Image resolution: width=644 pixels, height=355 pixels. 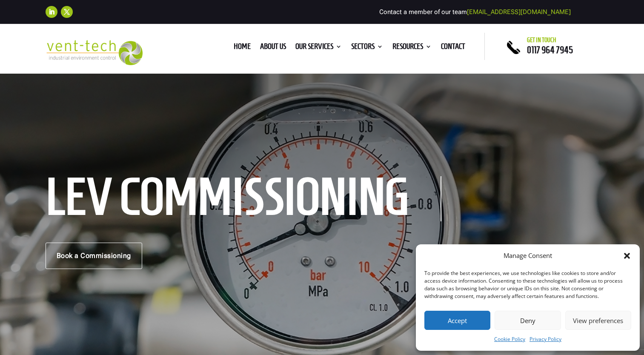 I want to click on div: To provide the best experiences, we use technologies like cookies to store and/or access device i..., so click(x=528, y=285).